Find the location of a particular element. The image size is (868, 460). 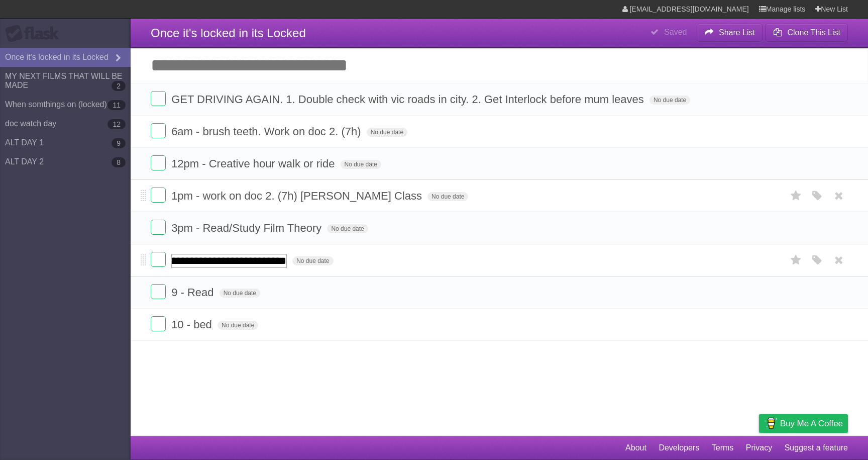

button: Share List is located at coordinates (730, 33).